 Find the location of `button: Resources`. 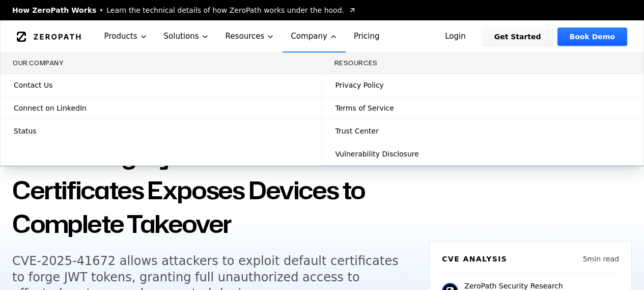

button: Resources is located at coordinates (250, 36).